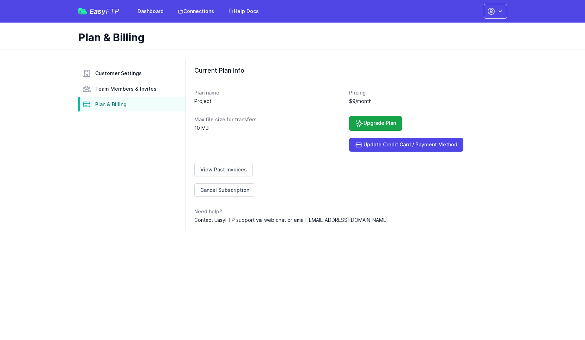 This screenshot has height=340, width=585. What do you see at coordinates (104, 11) in the screenshot?
I see `span: Easy` at bounding box center [104, 11].